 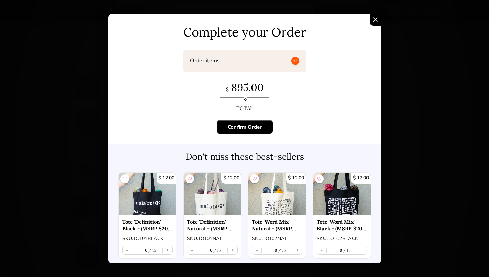 What do you see at coordinates (245, 89) in the screenshot?
I see `p: 895.00` at bounding box center [245, 89].